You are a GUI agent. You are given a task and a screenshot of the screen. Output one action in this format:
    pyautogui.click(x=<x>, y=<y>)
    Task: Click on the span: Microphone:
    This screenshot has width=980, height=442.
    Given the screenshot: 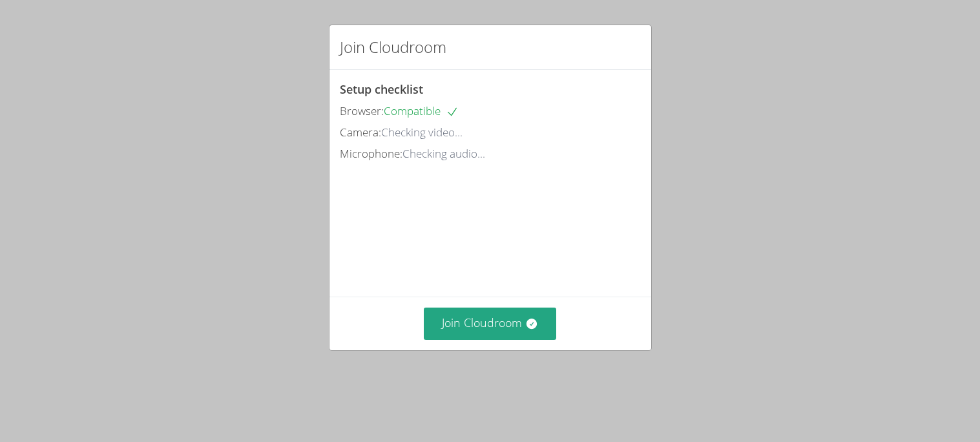 What is the action you would take?
    pyautogui.click(x=371, y=153)
    